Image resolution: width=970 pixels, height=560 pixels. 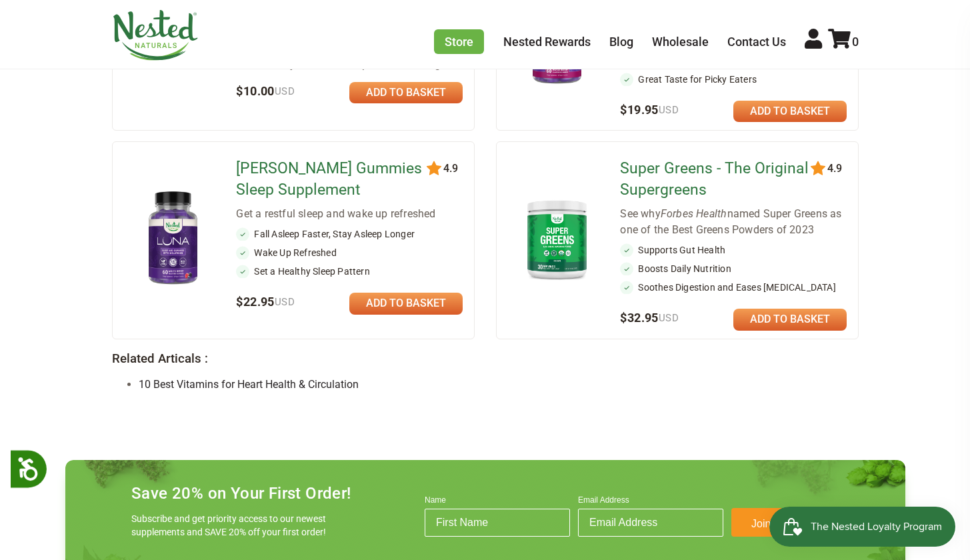 What do you see at coordinates (106, 20) in the screenshot?
I see `span: The Nested Loyalty Program` at bounding box center [106, 20].